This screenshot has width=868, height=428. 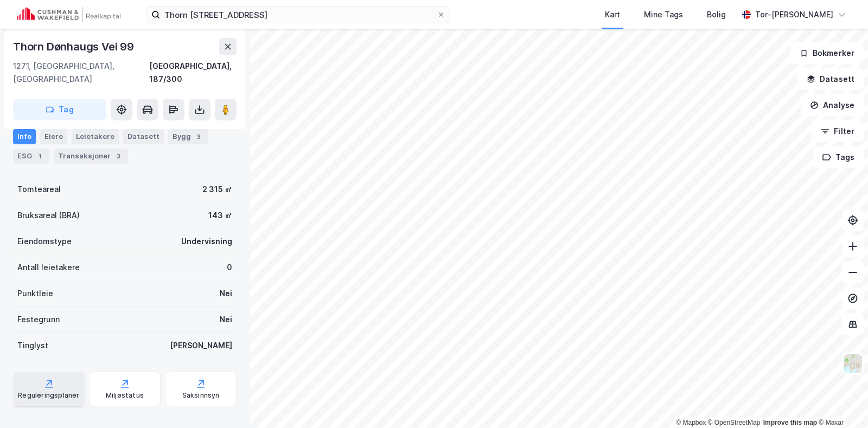 I want to click on div: Kontrollprogram for chat, so click(x=841, y=402).